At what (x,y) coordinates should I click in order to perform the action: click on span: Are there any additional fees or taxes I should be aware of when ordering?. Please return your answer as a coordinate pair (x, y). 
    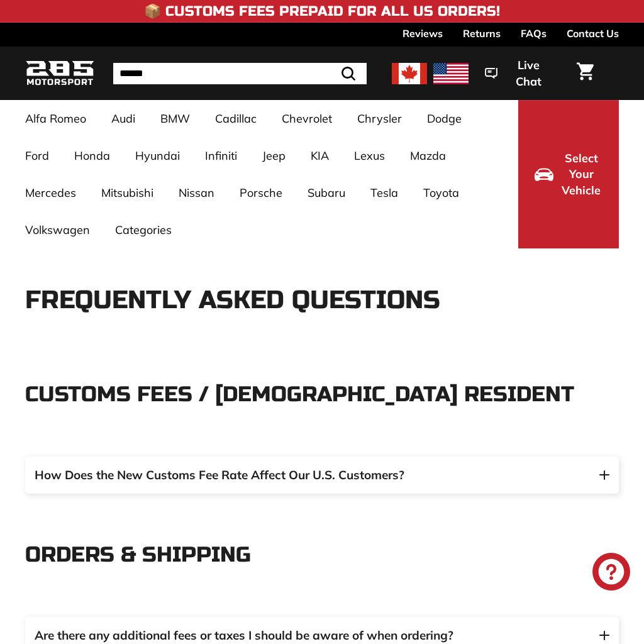
    Looking at the image, I should click on (244, 636).